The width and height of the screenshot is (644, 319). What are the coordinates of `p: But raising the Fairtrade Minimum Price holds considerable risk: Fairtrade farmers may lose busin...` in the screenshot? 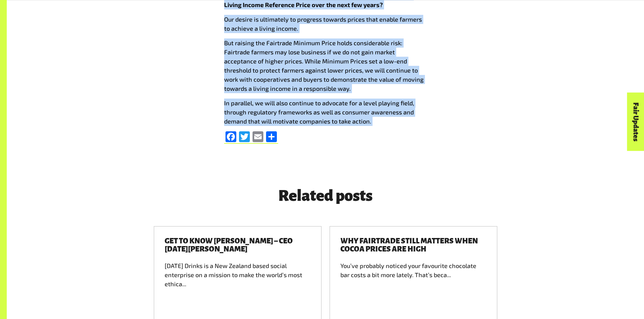 It's located at (325, 66).